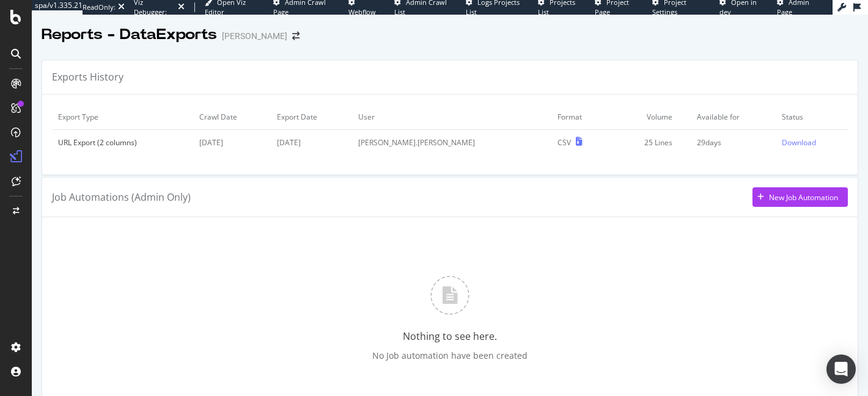 The height and width of the screenshot is (396, 868). What do you see at coordinates (812, 117) in the screenshot?
I see `td: Status` at bounding box center [812, 117].